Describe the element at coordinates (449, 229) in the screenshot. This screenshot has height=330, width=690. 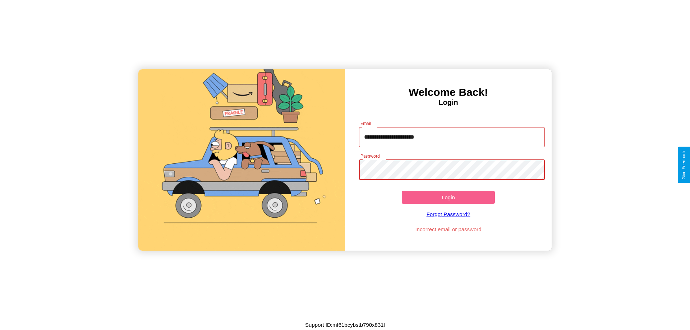
I see `p: Incorrect email or password` at that location.